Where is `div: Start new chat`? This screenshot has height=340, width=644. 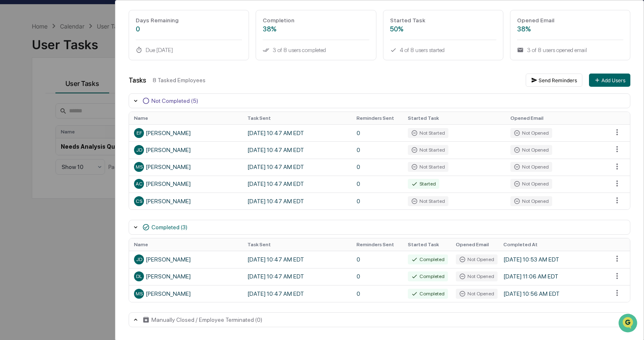 div: Start new chat is located at coordinates (86, 67).